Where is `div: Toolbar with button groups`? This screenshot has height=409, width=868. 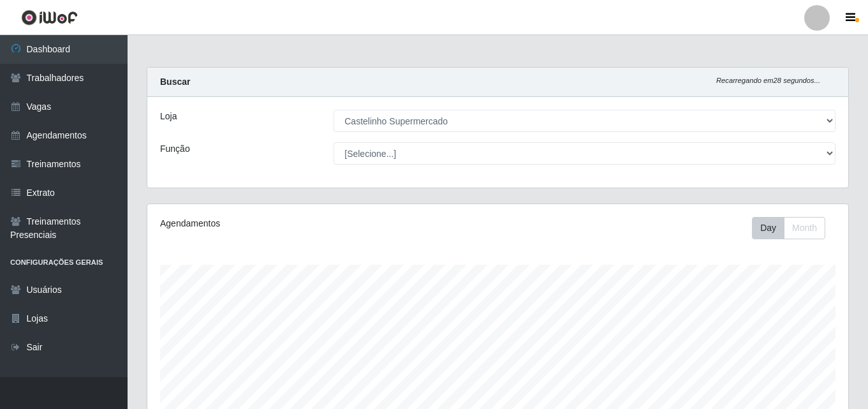 div: Toolbar with button groups is located at coordinates (794, 228).